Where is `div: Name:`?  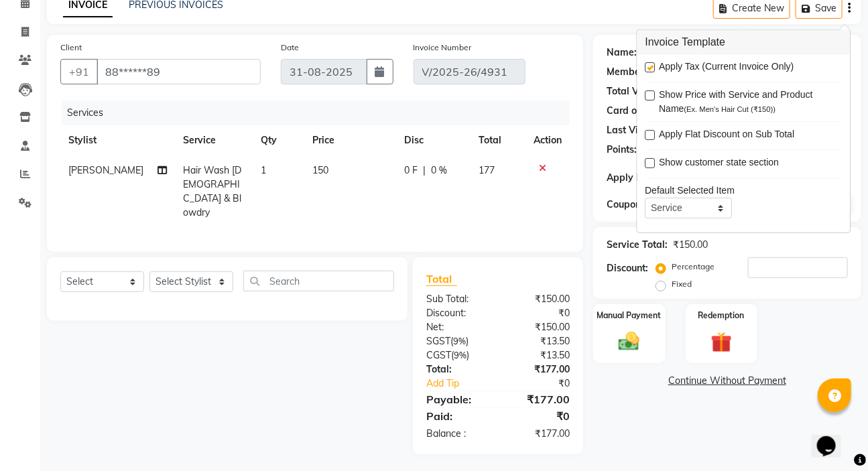
div: Name: is located at coordinates (621, 53).